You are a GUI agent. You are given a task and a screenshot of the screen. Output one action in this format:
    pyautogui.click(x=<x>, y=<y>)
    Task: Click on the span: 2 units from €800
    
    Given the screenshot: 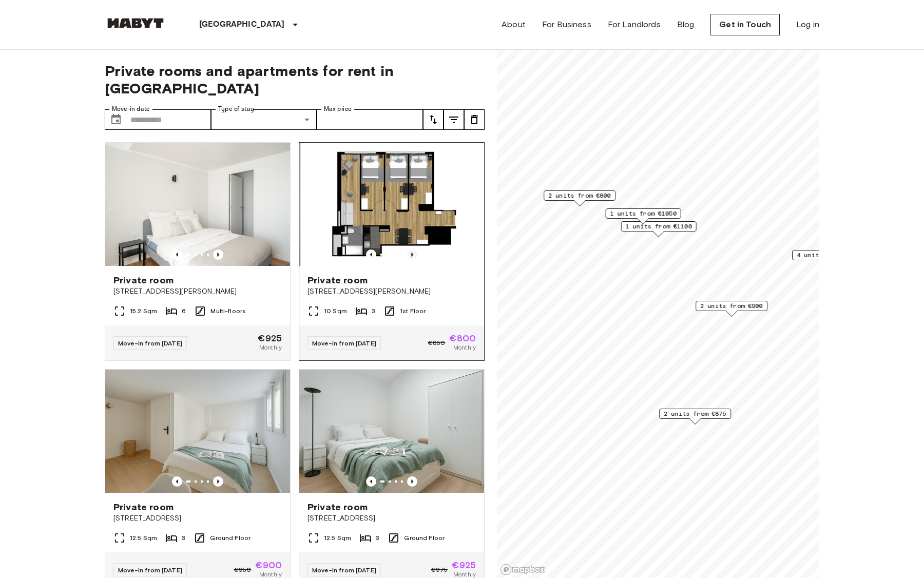 What is the action you would take?
    pyautogui.click(x=579, y=195)
    